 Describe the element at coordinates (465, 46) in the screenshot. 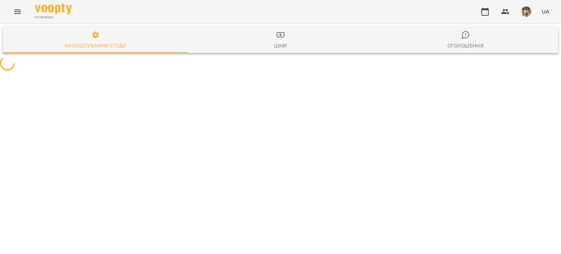

I see `div: Оголошення` at that location.